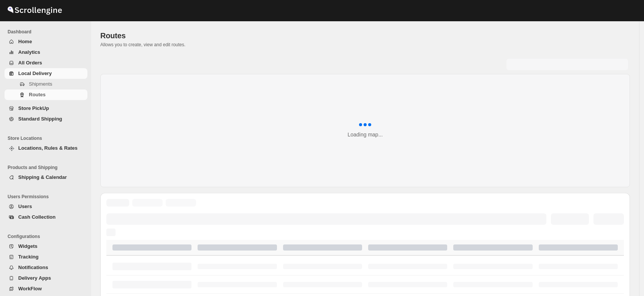 The width and height of the screenshot is (644, 296). Describe the element at coordinates (46, 42) in the screenshot. I see `button: Home` at that location.